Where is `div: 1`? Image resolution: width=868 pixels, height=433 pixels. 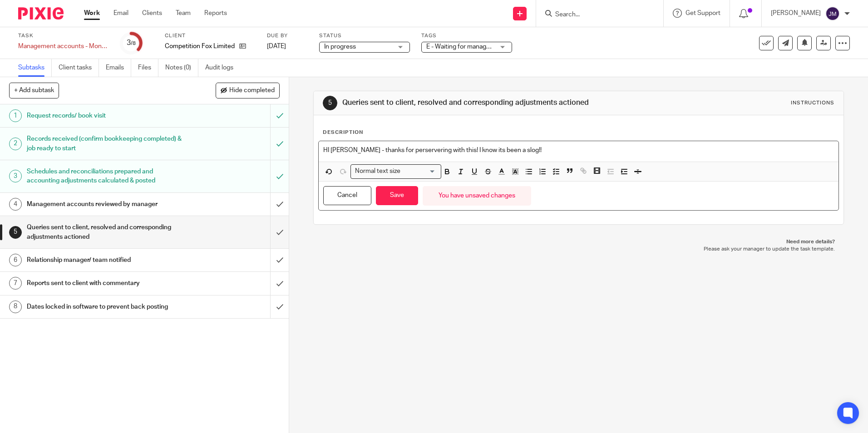 div: 1 is located at coordinates (16, 115).